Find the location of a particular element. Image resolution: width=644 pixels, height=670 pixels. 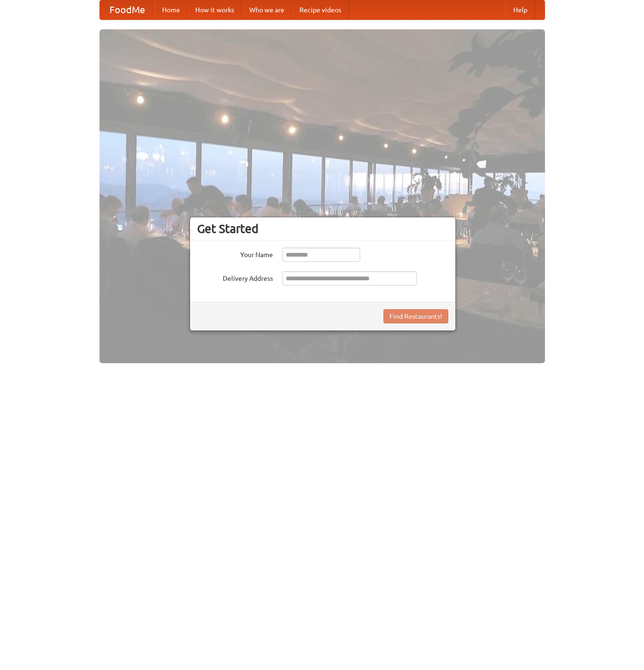

h3: Get Started is located at coordinates (323, 229).